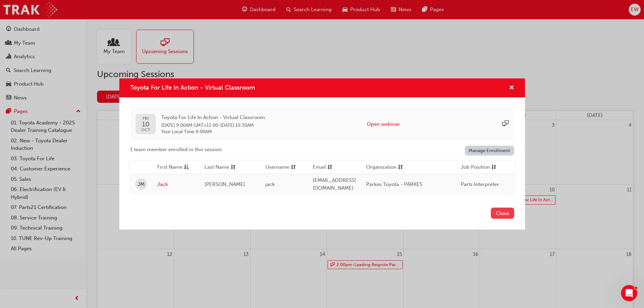 Image resolution: width=644 pixels, height=308 pixels. Describe the element at coordinates (284, 168) in the screenshot. I see `button: Usernamesorting-icon` at that location.